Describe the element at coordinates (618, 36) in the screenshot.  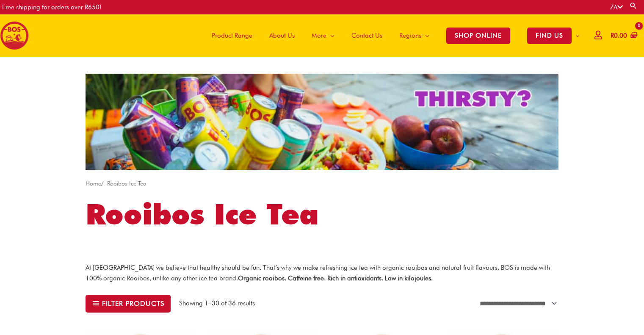
I see `bdi: 0.00` at that location.